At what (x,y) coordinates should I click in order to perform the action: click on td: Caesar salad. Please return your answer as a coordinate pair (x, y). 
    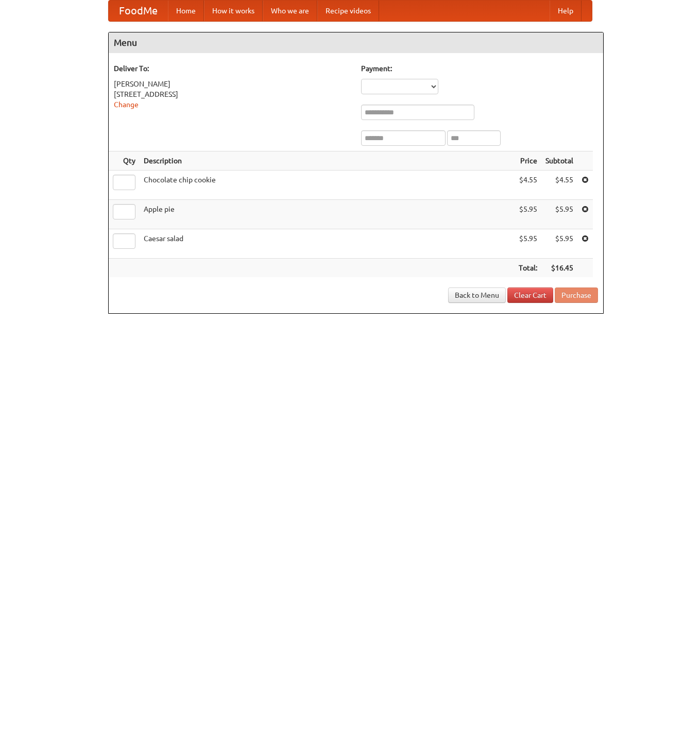
    Looking at the image, I should click on (327, 243).